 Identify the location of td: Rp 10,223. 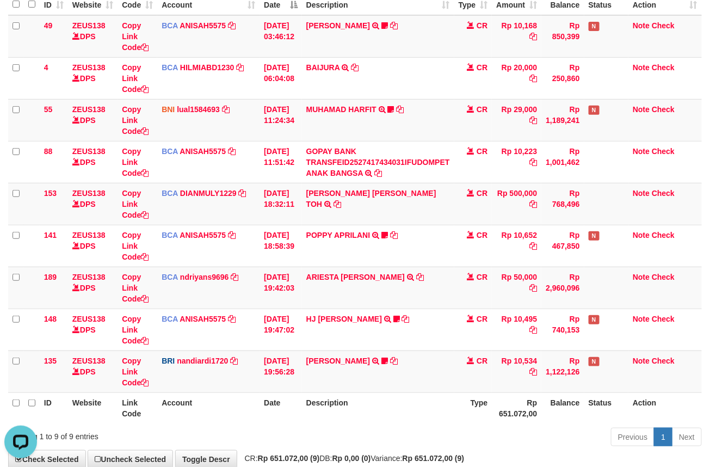
(517, 162).